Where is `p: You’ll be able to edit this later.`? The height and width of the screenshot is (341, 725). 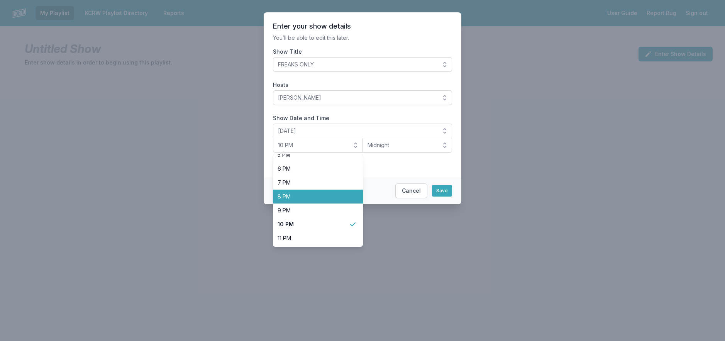
p: You’ll be able to edit this later. is located at coordinates (362, 38).